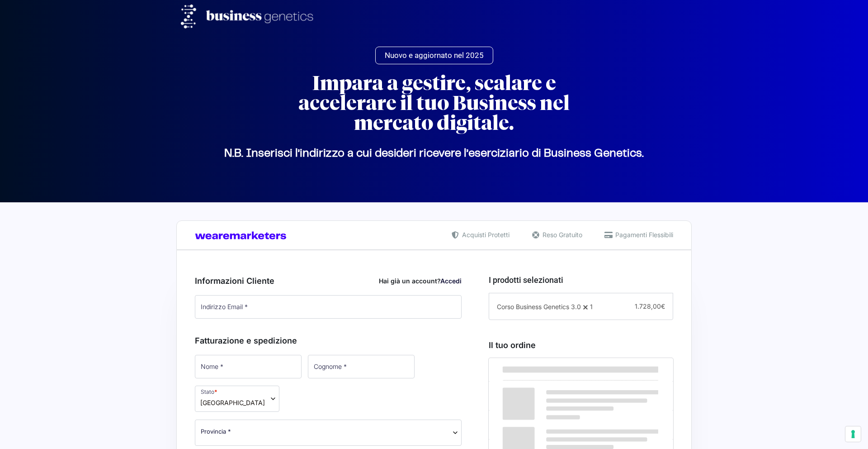 This screenshot has height=449, width=868. What do you see at coordinates (539, 306) in the screenshot?
I see `span: Corso Business Genetics 3.0` at bounding box center [539, 306].